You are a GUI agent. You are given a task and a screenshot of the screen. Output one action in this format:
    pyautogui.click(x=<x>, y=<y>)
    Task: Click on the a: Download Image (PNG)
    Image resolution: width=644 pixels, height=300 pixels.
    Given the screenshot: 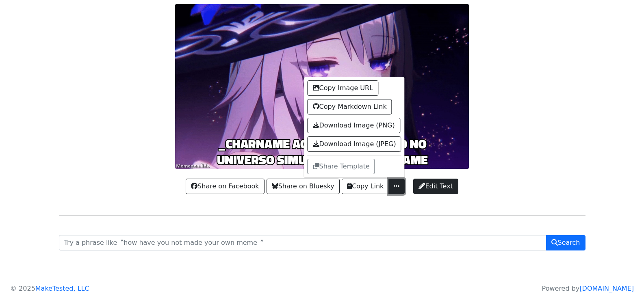 What is the action you would take?
    pyautogui.click(x=354, y=126)
    